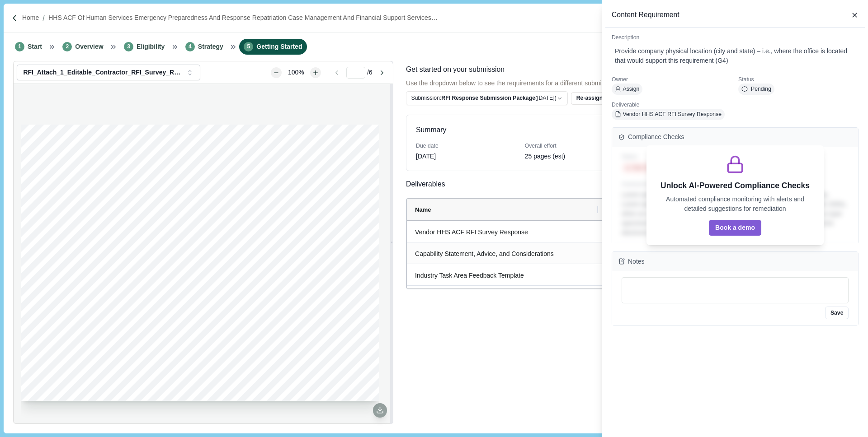  Describe the element at coordinates (735, 227) in the screenshot. I see `button: Book a demo` at that location.